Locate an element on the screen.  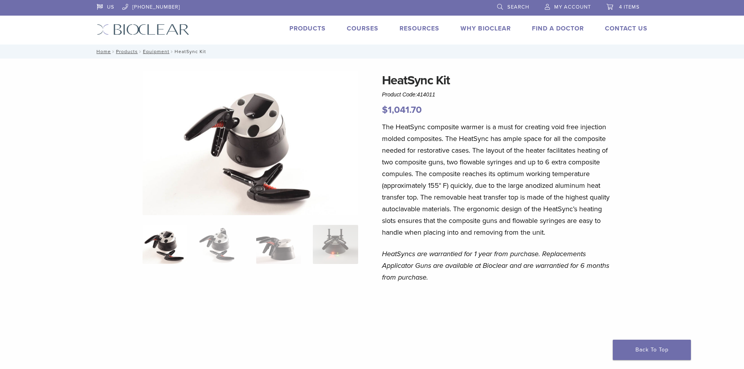
a: Resources is located at coordinates (419, 28).